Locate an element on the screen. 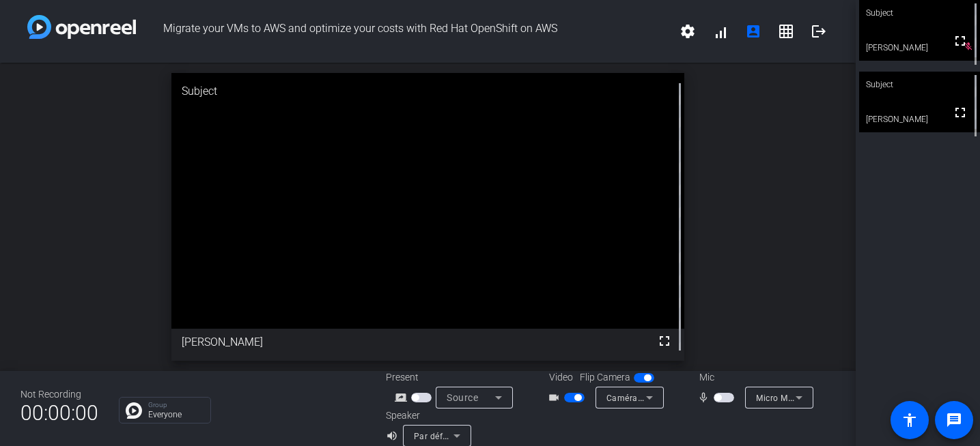 The height and width of the screenshot is (446, 980). div: Speaker is located at coordinates (427, 415).